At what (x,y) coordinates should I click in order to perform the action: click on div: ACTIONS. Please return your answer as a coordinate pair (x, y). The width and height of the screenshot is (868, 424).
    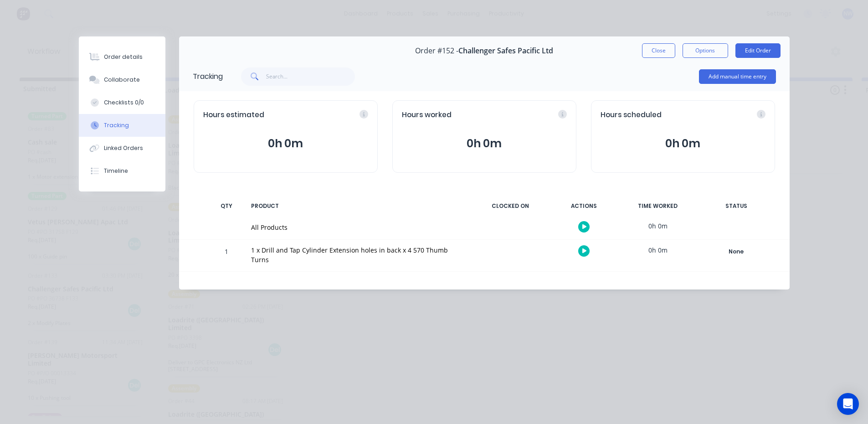
    Looking at the image, I should click on (584, 206).